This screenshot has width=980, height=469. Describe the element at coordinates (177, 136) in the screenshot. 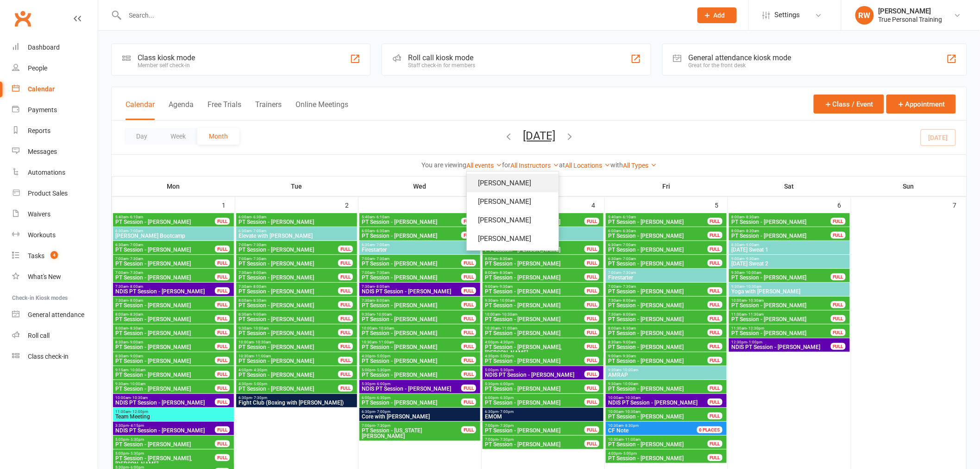

I see `button: Week` at that location.